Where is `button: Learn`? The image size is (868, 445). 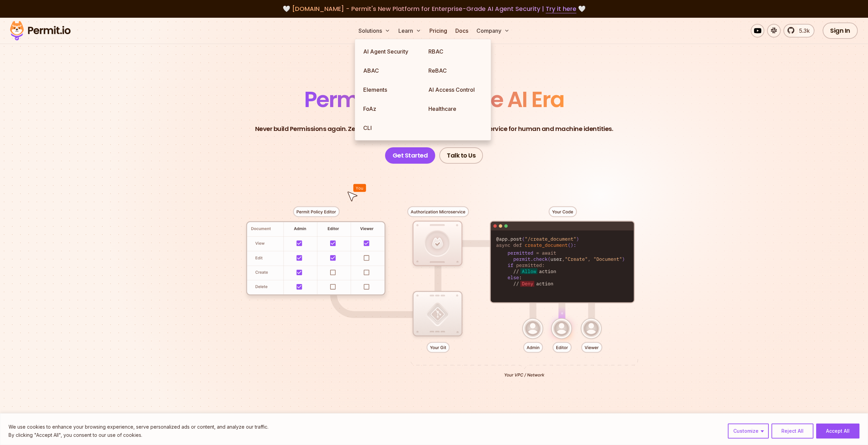 button: Learn is located at coordinates (410, 31).